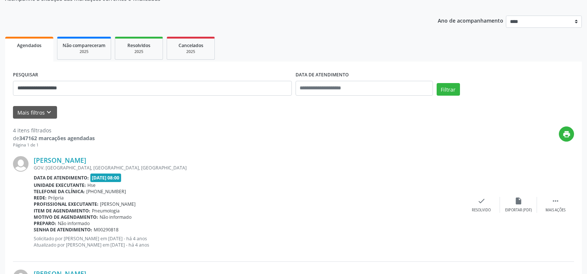 The height and width of the screenshot is (274, 587). Describe the element at coordinates (84, 45) in the screenshot. I see `span: Não compareceram` at that location.